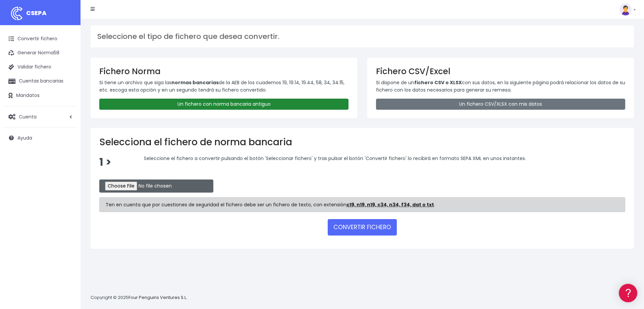 The height and width of the screenshot is (309, 644). What do you see at coordinates (335, 158) in the screenshot?
I see `span: Seleccione el fichero a convertir pulsando el botón 'Seleccionar fichero' y tras pulsar el botón ...` at bounding box center [335, 158].